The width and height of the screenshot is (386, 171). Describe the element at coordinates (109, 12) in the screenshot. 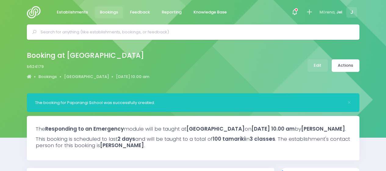

I see `span: Bookings` at that location.